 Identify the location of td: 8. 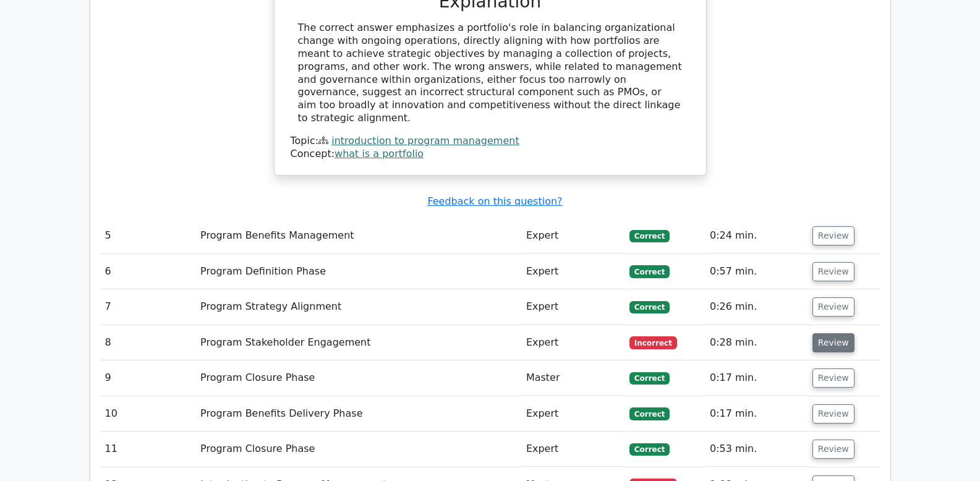
(147, 343).